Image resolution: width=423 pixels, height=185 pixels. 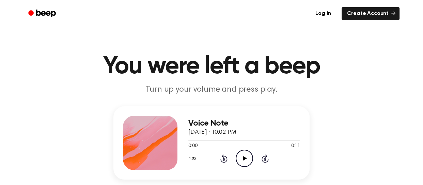 What do you see at coordinates (323, 14) in the screenshot?
I see `a: Log in` at bounding box center [323, 14].